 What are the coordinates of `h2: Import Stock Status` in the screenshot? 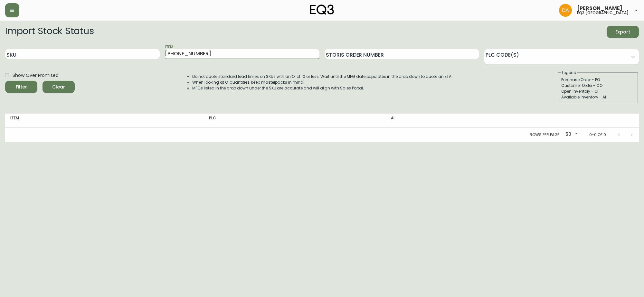 It's located at (49, 32).